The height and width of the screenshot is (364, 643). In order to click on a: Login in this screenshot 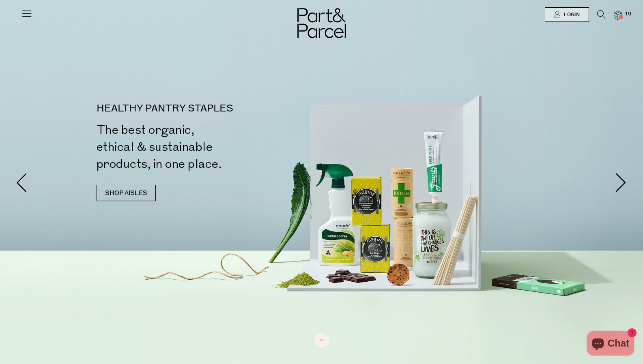, I will do `click(567, 14)`.